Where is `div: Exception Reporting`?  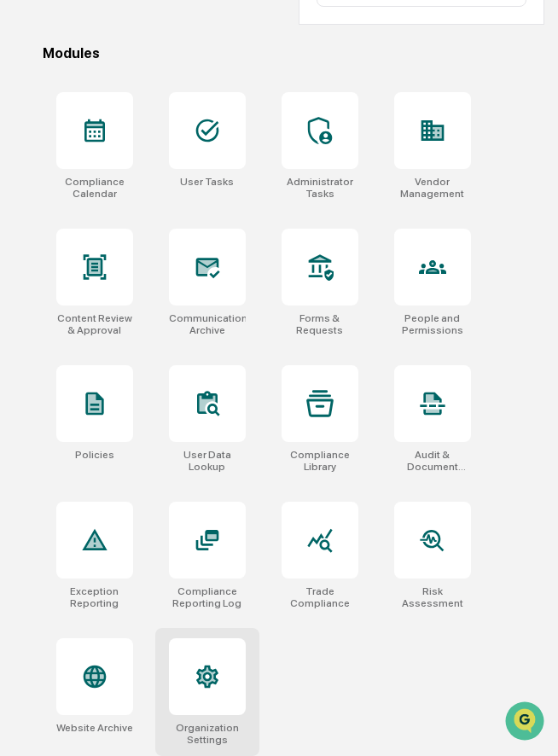
div: Exception Reporting is located at coordinates (94, 597).